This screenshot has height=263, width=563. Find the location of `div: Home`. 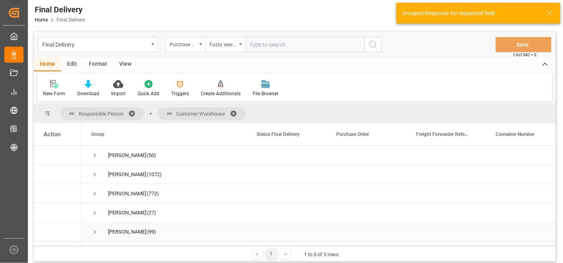

div: Home is located at coordinates (47, 65).